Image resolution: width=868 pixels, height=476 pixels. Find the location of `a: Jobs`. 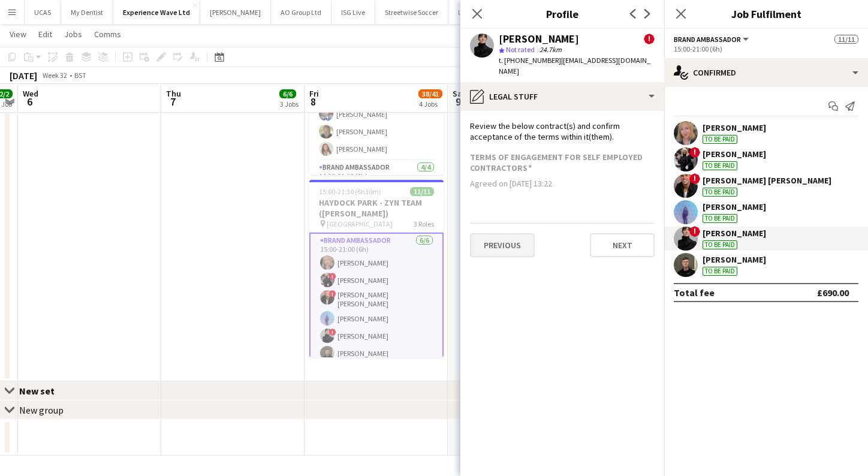

a: Jobs is located at coordinates (73, 35).